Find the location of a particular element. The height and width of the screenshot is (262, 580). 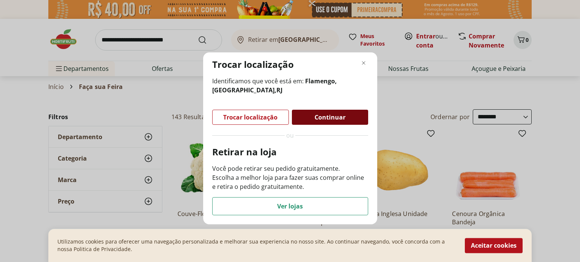

span: Identificamos que você está em: is located at coordinates (290, 86).